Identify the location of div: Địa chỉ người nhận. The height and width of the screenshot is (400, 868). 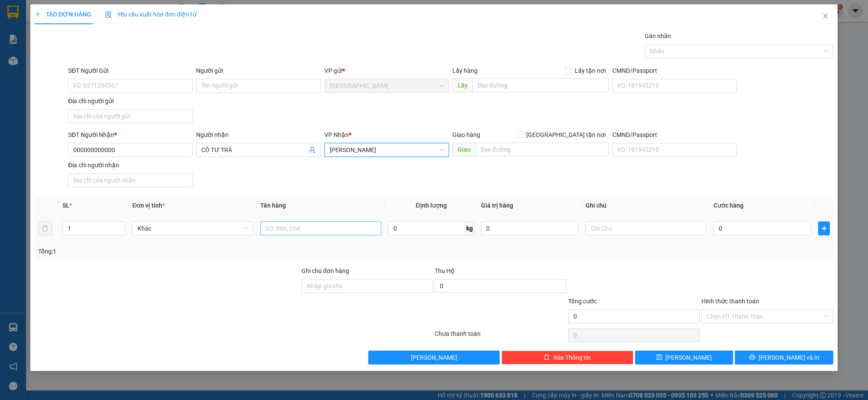
(131, 165).